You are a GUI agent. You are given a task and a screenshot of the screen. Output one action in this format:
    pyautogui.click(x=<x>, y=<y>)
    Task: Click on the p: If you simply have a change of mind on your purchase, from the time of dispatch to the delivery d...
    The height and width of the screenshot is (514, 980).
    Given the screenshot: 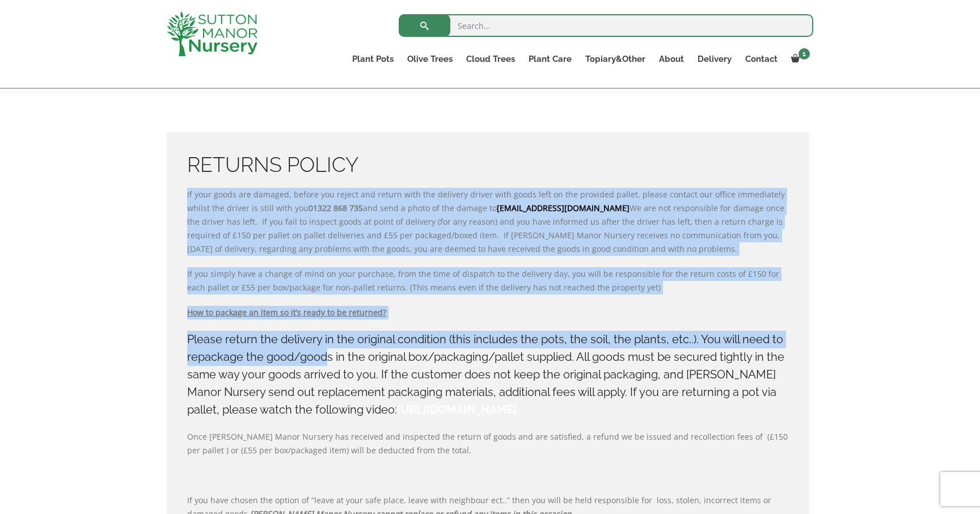 What is the action you would take?
    pyautogui.click(x=488, y=281)
    